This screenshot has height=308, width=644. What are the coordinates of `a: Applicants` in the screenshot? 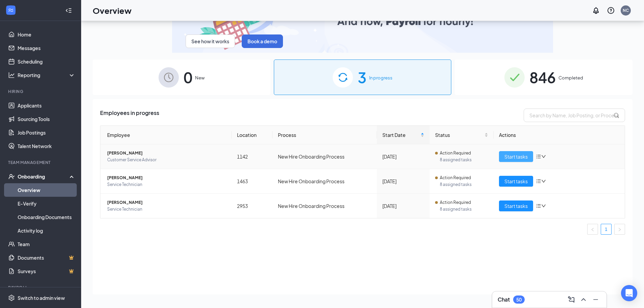 It's located at (47, 105).